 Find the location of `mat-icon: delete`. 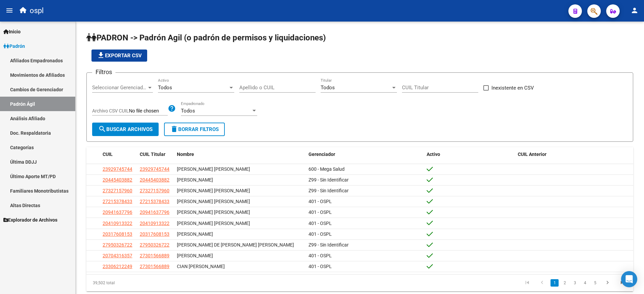

mat-icon: delete is located at coordinates (174, 129).